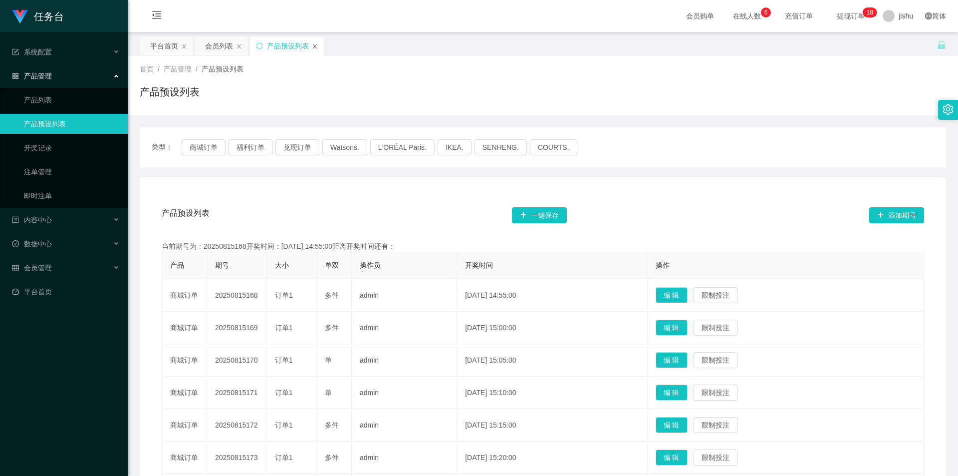 Image resolution: width=958 pixels, height=476 pixels. Describe the element at coordinates (766, 12) in the screenshot. I see `p: 6` at that location.